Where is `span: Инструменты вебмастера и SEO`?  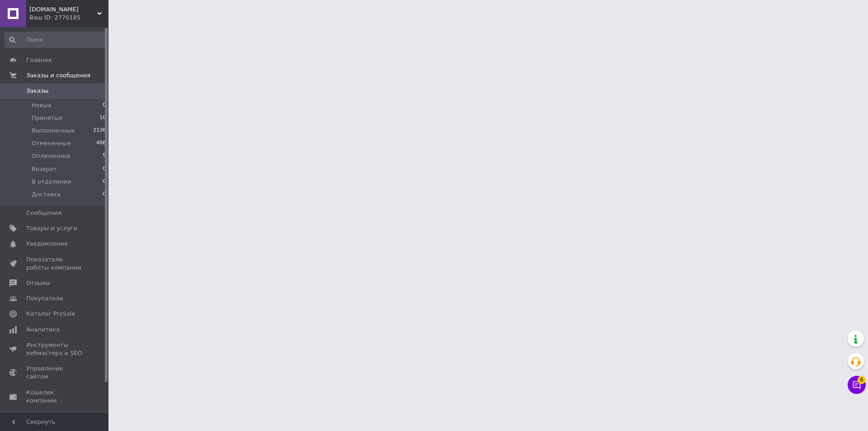
span: Инструменты вебмастера и SEO is located at coordinates (55, 349).